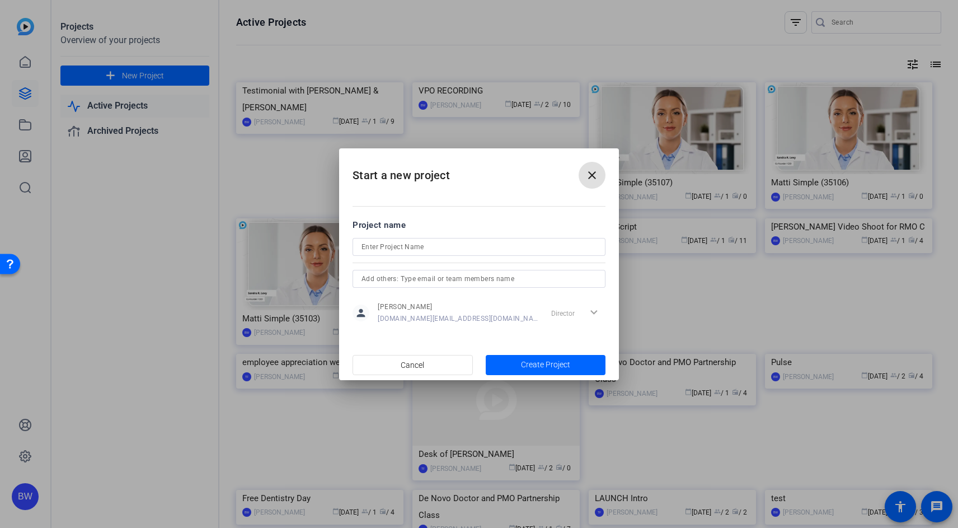 The width and height of the screenshot is (958, 528). I want to click on mat-icon: person, so click(361, 313).